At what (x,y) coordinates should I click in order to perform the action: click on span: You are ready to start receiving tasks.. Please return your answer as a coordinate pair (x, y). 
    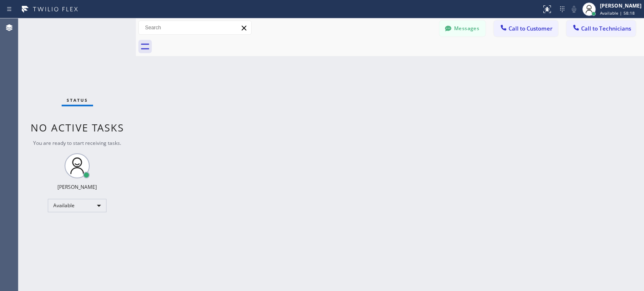
    Looking at the image, I should click on (77, 143).